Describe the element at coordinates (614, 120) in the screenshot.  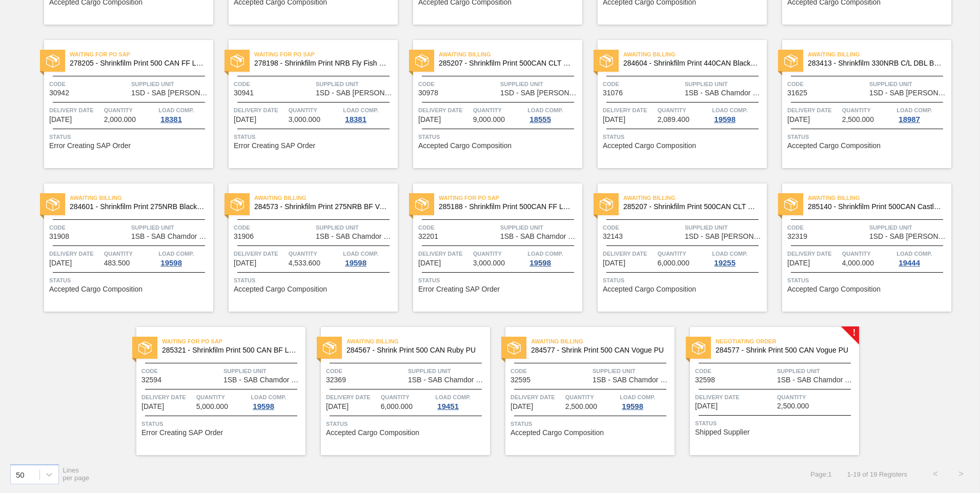
I see `span: 08/29/2025` at that location.